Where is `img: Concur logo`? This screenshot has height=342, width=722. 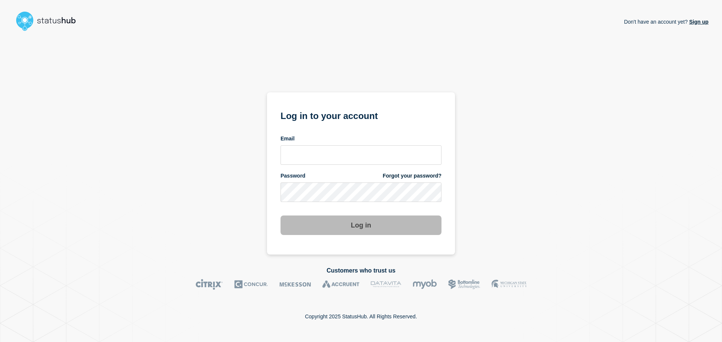
img: Concur logo is located at coordinates (251, 285).